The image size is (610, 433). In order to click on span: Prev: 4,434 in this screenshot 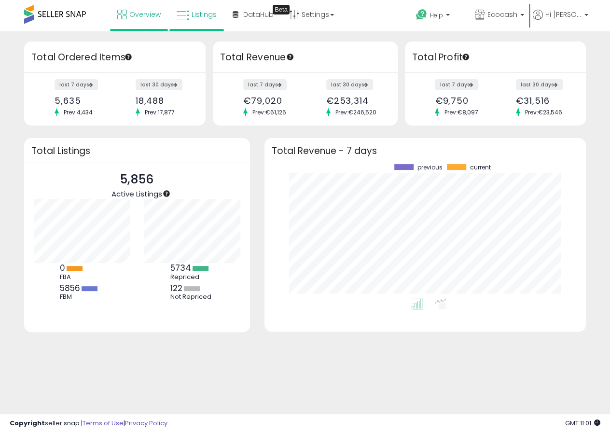, I will do `click(78, 112)`.